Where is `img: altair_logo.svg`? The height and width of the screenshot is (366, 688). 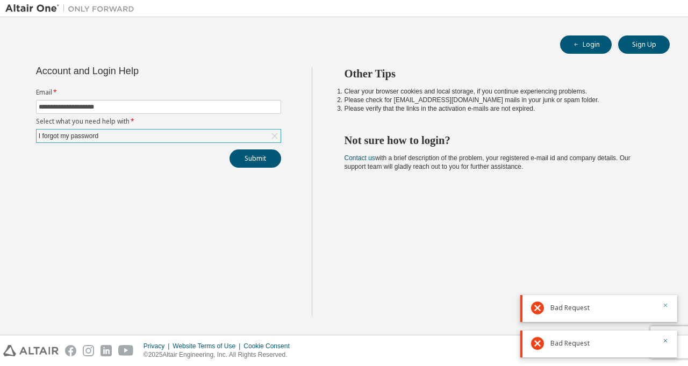 img: altair_logo.svg is located at coordinates (31, 350).